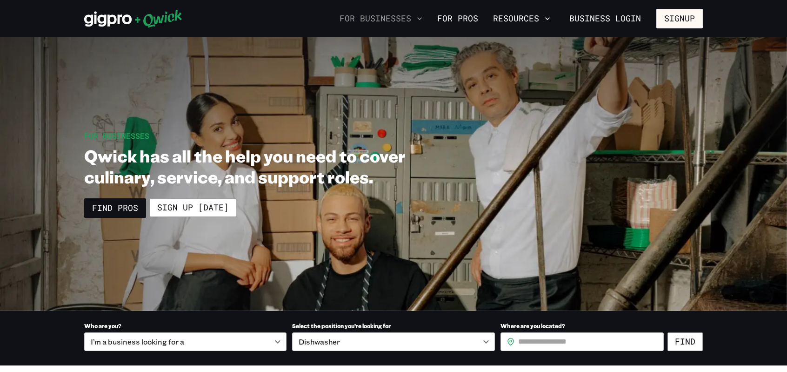  What do you see at coordinates (270, 166) in the screenshot?
I see `h1: Qwick has all the help you need to cover culinary, service, and support roles.` at bounding box center [270, 166].